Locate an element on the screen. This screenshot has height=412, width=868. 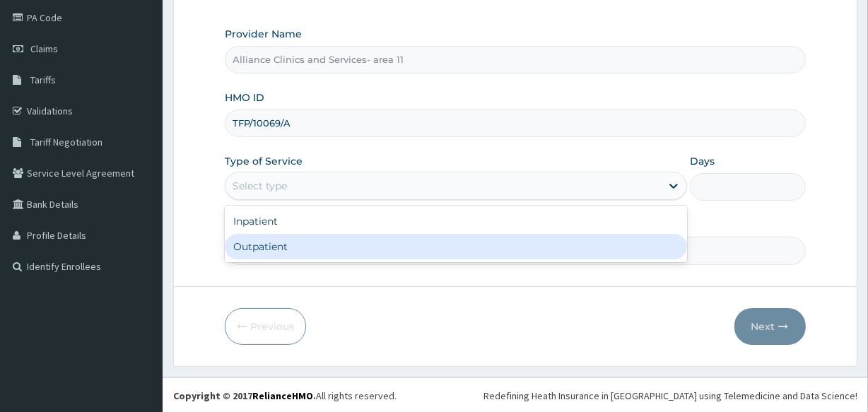
span: Tariffs is located at coordinates (43, 80).